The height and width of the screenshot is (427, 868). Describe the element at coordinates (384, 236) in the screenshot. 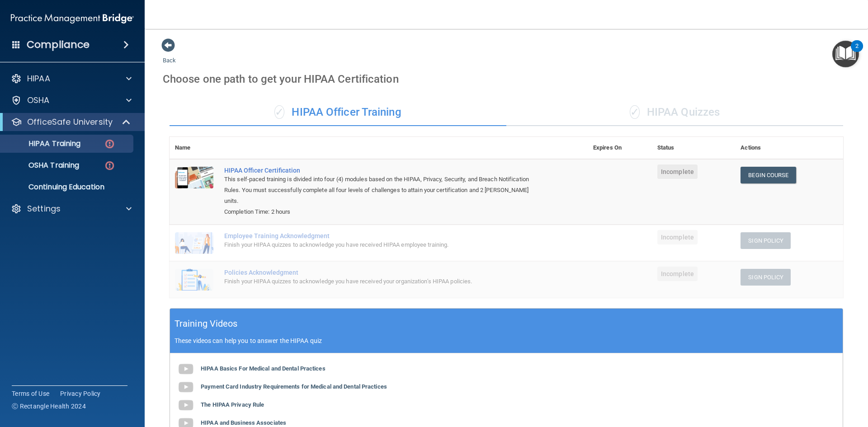

I see `div: Employee Training Acknowledgment` at that location.